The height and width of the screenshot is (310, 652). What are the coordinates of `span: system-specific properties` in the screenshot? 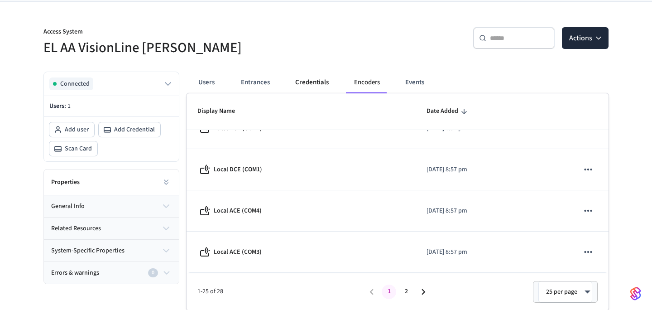 It's located at (88, 250).